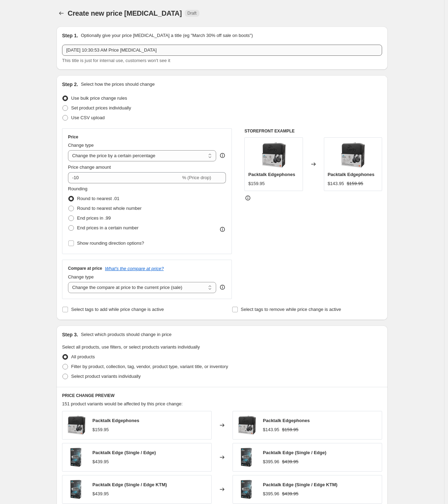 The image size is (448, 504). What do you see at coordinates (122, 404) in the screenshot?
I see `span: 151 product variants would be affected by this price change:` at bounding box center [122, 404].